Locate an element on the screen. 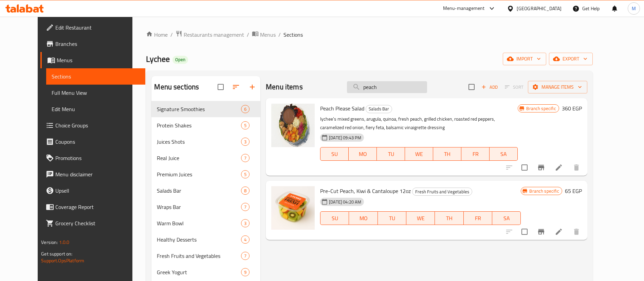 The height and width of the screenshot is (281, 644). div: Juices Shots3 is located at coordinates (206, 142).